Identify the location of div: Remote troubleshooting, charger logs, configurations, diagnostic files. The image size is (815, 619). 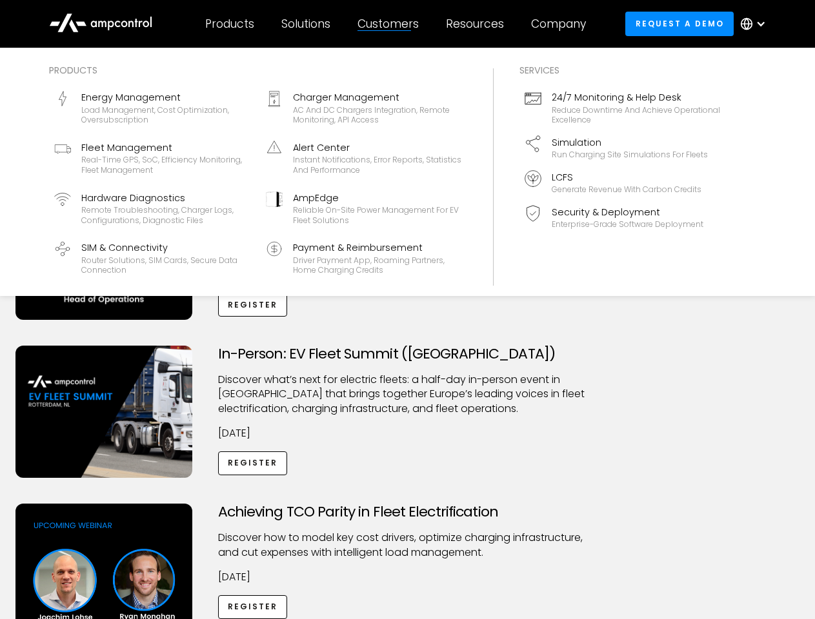
(166, 215).